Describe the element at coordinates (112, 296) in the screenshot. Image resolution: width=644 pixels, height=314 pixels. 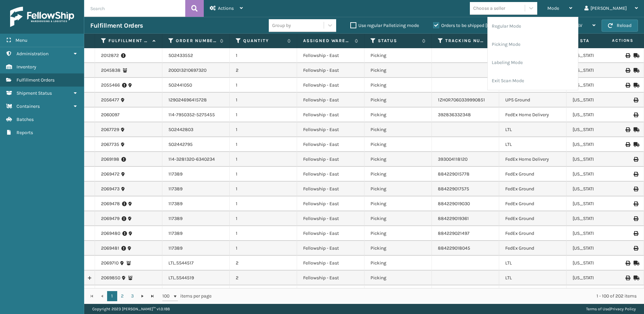
I see `a: 1` at that location.